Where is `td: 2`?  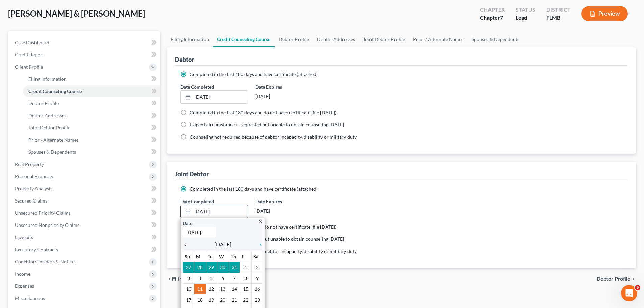 td: 2 is located at coordinates (257, 267).